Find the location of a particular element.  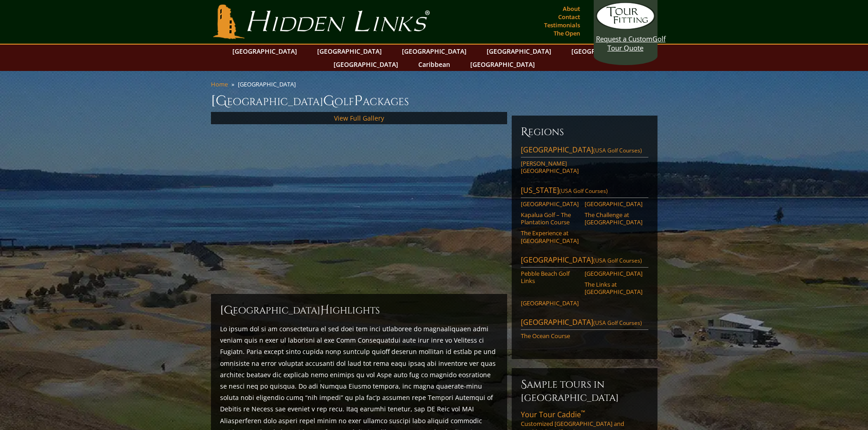

a: Caribbean is located at coordinates (434, 64).